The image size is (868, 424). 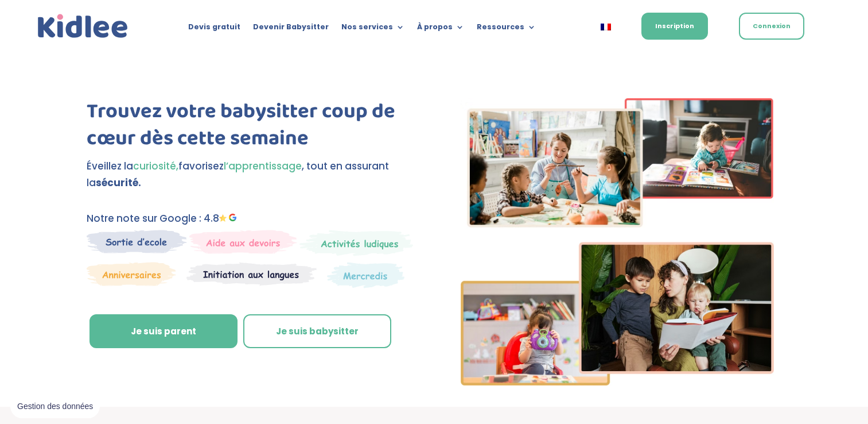 I want to click on p: Éveillez la favorisez , tout en assurant la, so click(x=250, y=175).